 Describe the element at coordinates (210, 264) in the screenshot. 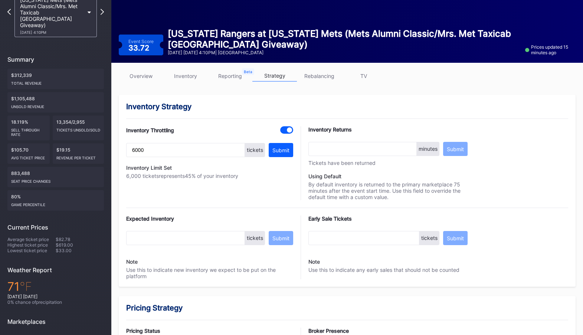

I see `div: Use this to indicate new inventory we expect to be put on the platform` at that location.